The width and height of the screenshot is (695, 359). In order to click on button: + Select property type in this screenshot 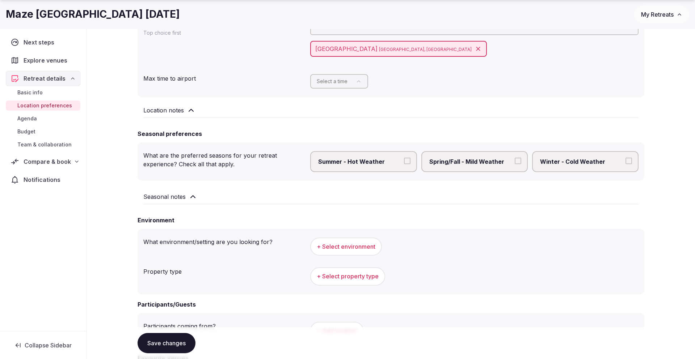, I will do `click(348, 277)`.